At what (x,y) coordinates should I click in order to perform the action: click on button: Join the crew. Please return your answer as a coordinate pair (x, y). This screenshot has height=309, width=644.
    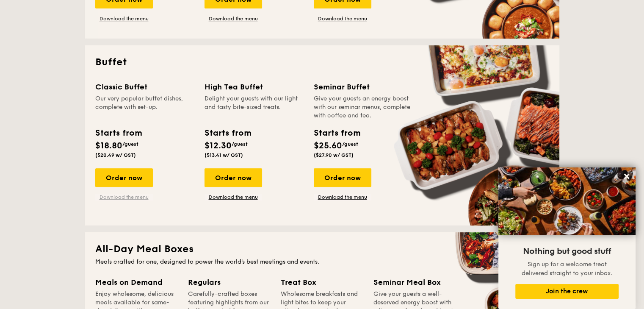
    Looking at the image, I should click on (567, 291).